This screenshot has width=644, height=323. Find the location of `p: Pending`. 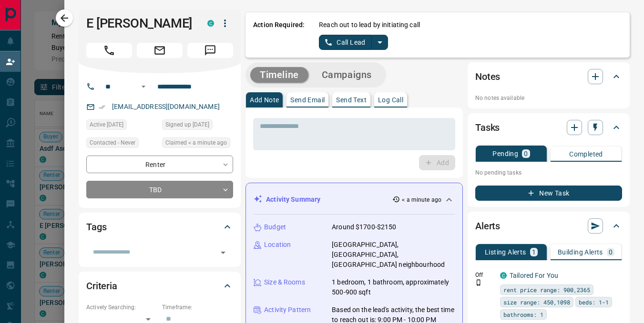

p: Pending is located at coordinates (505, 154).